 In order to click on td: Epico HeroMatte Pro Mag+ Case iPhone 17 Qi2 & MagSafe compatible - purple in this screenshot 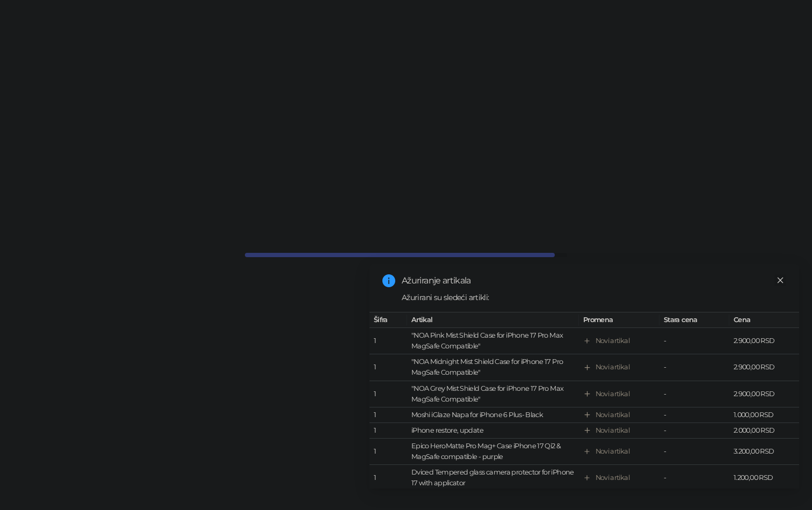, I will do `click(493, 452)`.